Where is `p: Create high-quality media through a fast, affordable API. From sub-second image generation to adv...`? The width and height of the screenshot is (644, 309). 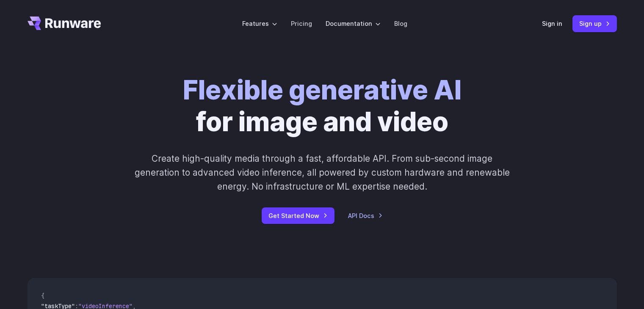
p: Create high-quality media through a fast, affordable API. From sub-second image generation to adv... is located at coordinates (322, 173).